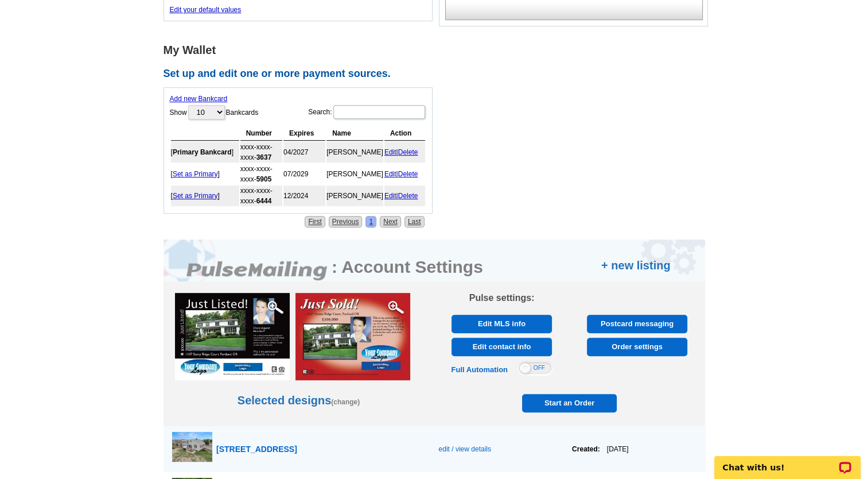  What do you see at coordinates (635, 266) in the screenshot?
I see `a: + new listing` at bounding box center [635, 266].